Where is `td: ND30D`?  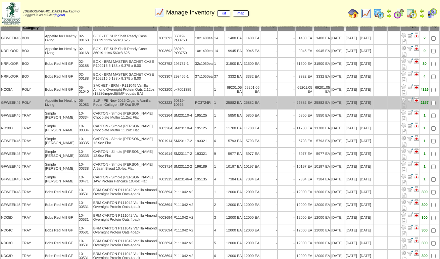 td: ND30D is located at coordinates (11, 128).